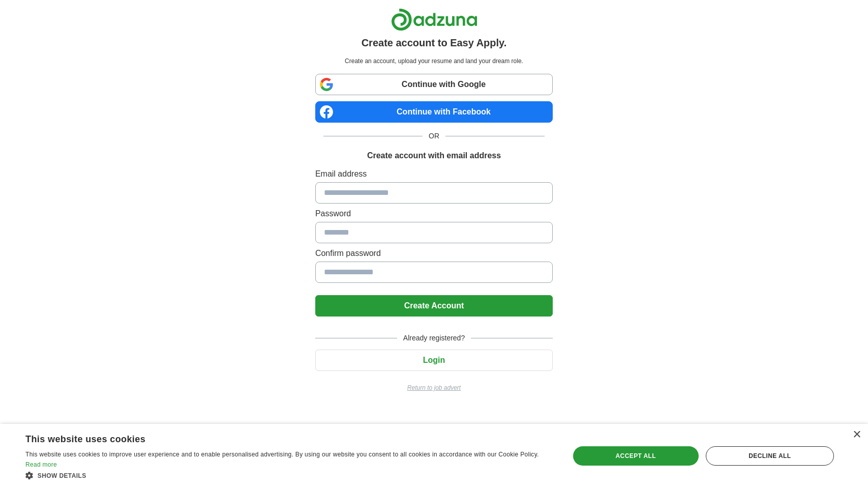  What do you see at coordinates (277, 437) in the screenshot?
I see `div: This website uses cookies` at bounding box center [277, 437].